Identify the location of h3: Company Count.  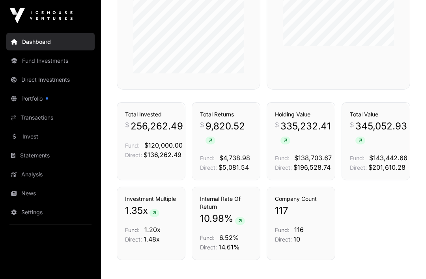
(301, 199).